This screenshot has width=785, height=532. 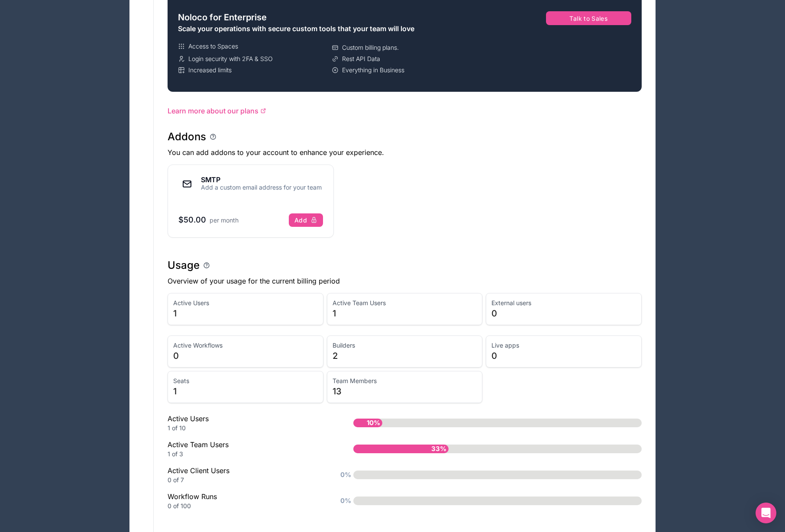 I want to click on span: Noloco for Enterprise, so click(x=222, y=17).